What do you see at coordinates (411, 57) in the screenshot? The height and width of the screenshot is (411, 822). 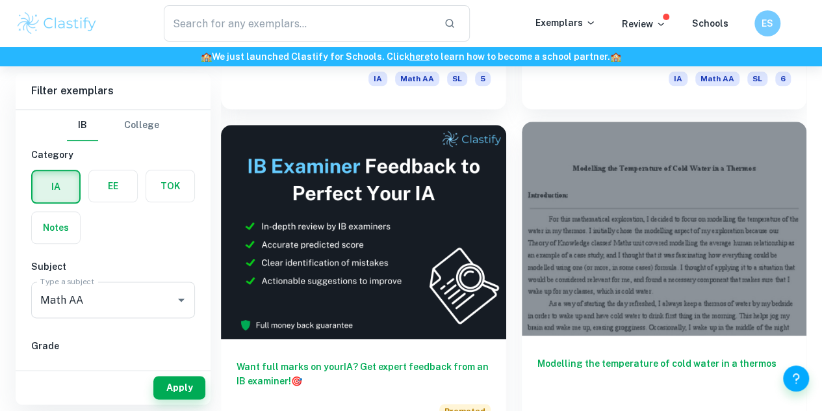 I see `h6: We just launched Clastify for Schools. Click to learn how to become a school partner.` at bounding box center [411, 57].